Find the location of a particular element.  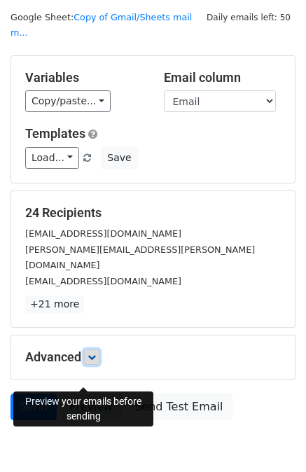

div: Chat Widget is located at coordinates (271, 439).